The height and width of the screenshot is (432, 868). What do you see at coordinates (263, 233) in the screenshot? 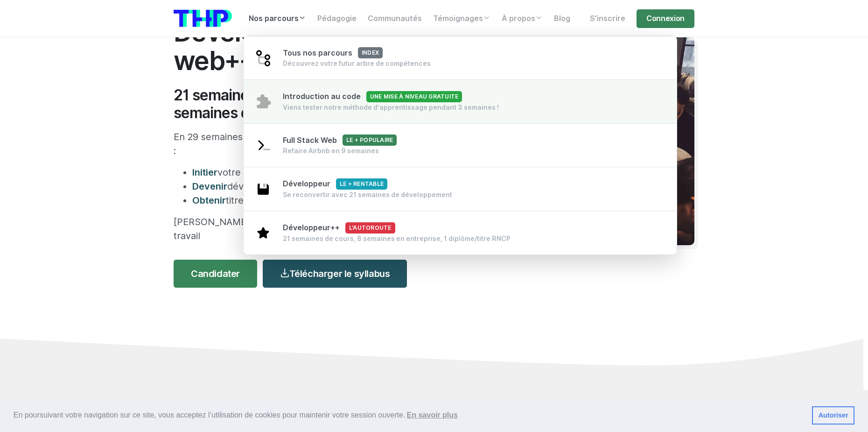
I see `img: star-1b1639e91352246008672c7d0108e8fd.svg` at bounding box center [263, 233].